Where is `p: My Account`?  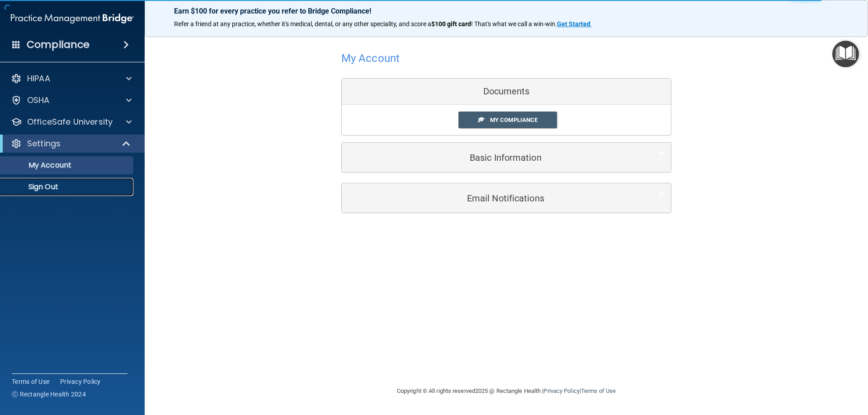
p: My Account is located at coordinates (67, 166).